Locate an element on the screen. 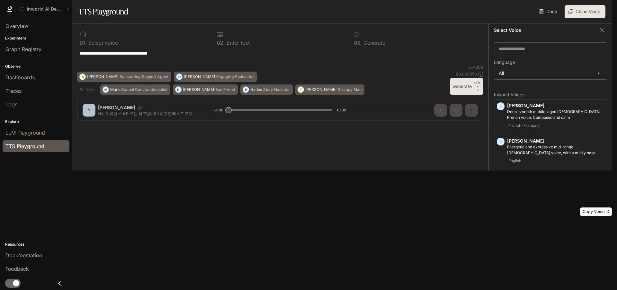  button: GenerateCTRL +⏎ is located at coordinates (466, 86).